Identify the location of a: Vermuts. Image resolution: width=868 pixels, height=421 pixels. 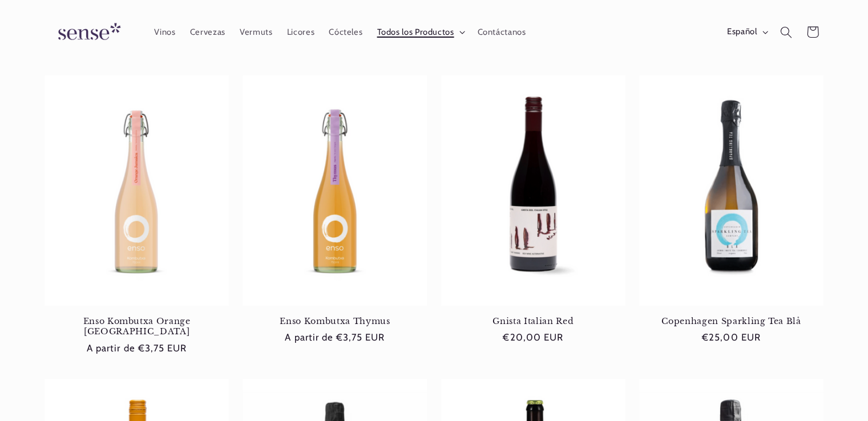
(256, 32).